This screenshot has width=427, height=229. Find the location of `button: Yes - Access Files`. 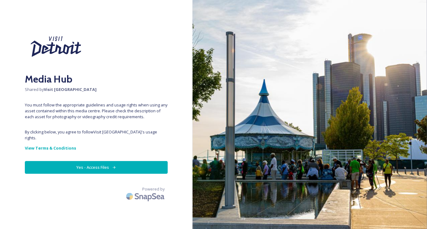

button: Yes - Access Files is located at coordinates (96, 167).